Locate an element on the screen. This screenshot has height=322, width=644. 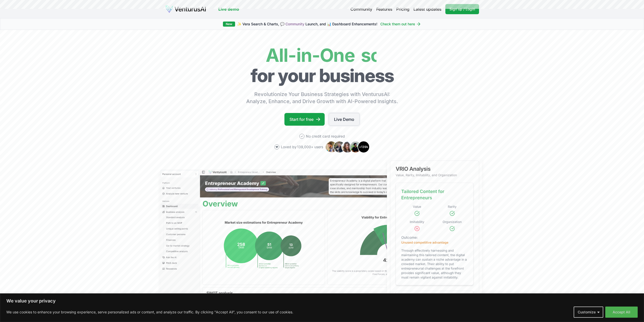
p: We use cookies to enhance your browsing experience, serve personalized ads or content, and analyz... is located at coordinates (150, 312).